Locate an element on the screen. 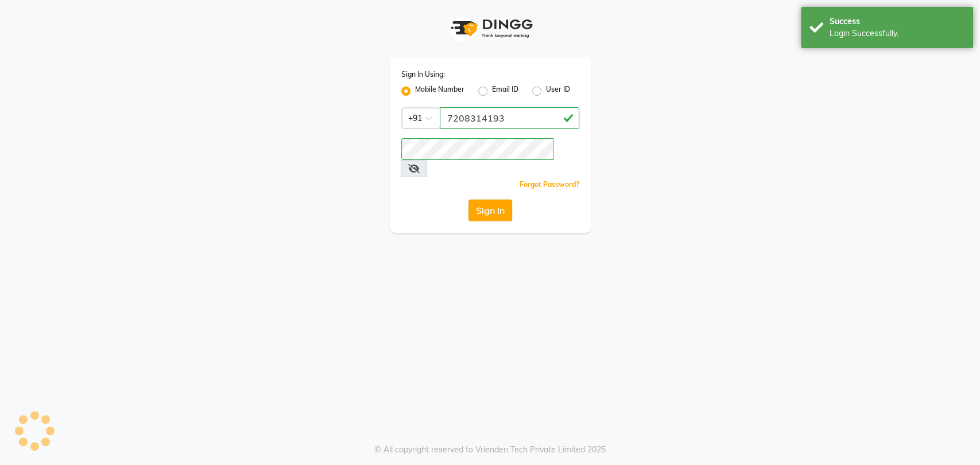 The image size is (980, 465). img: logo1.svg is located at coordinates (490, 28).